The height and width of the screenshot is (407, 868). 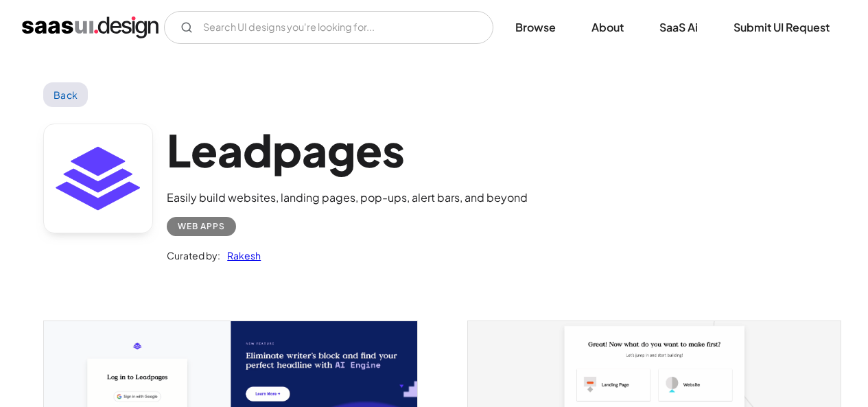 What do you see at coordinates (535, 28) in the screenshot?
I see `a: Browse` at bounding box center [535, 28].